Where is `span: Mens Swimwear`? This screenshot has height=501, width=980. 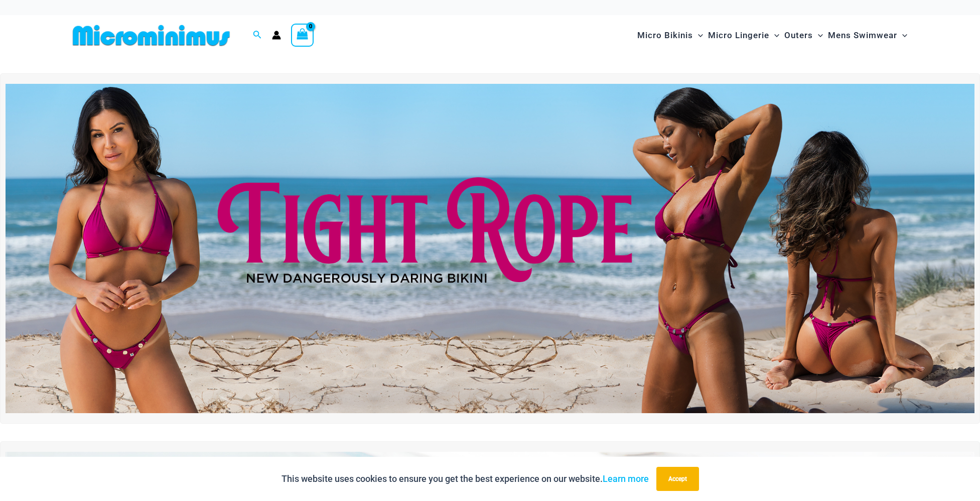 span: Mens Swimwear is located at coordinates (863, 35).